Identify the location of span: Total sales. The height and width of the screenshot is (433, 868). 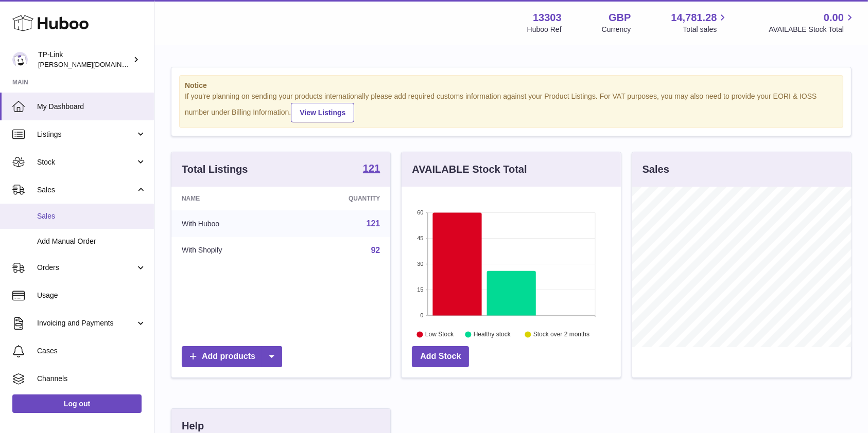
(705, 29).